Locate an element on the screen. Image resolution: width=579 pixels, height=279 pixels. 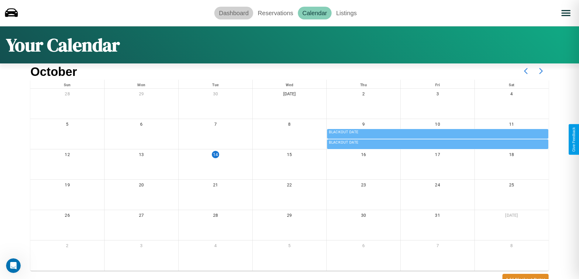
div: Wed is located at coordinates (289, 84).